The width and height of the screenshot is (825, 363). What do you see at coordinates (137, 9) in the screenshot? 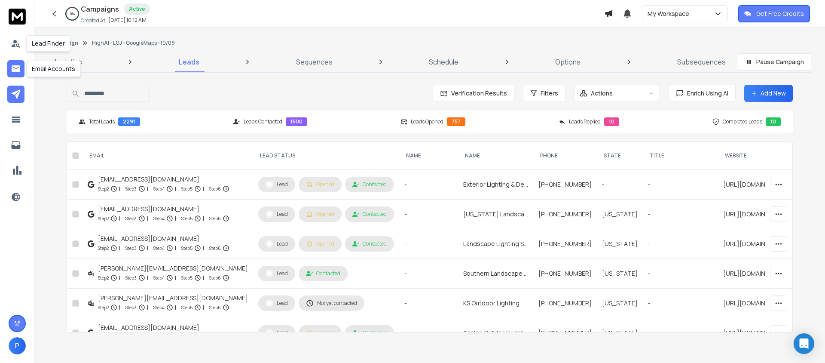
I see `div: Active` at bounding box center [137, 9].